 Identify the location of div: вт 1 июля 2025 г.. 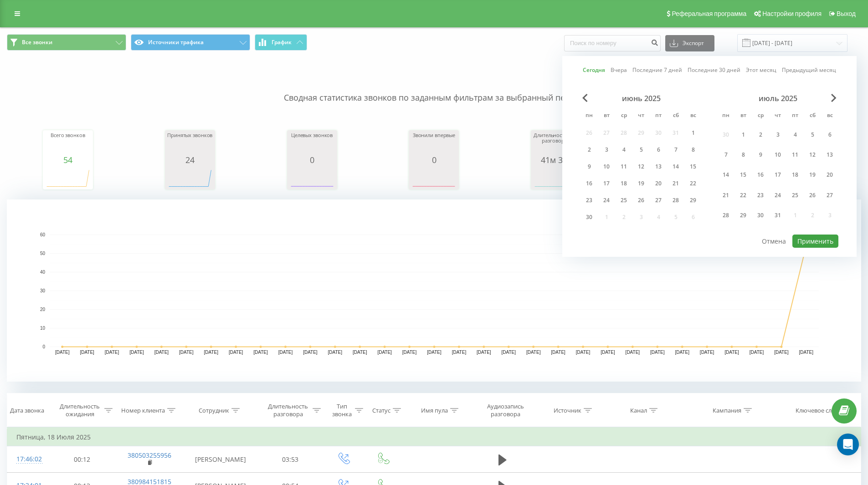
(743, 134).